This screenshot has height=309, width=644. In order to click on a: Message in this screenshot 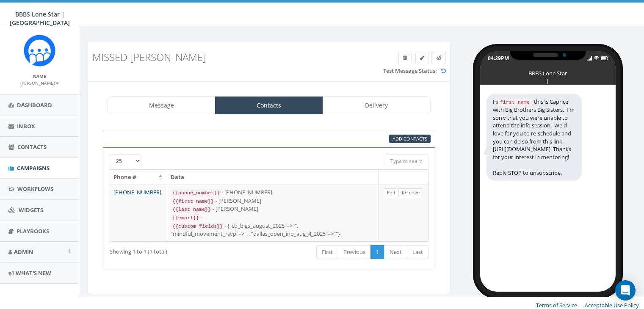, I will do `click(161, 106)`.